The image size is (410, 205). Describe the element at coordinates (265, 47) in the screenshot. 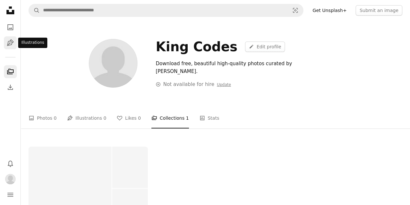

I see `a: Edit profile` at that location.